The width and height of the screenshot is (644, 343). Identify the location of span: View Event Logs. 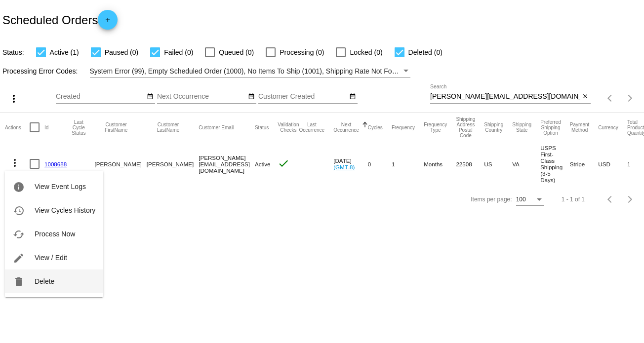
(60, 186).